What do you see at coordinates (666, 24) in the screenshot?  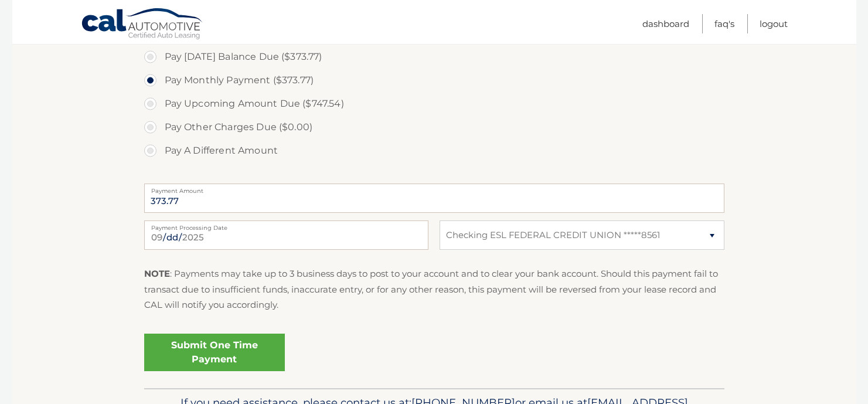 I see `a: Dashboard` at bounding box center [666, 24].